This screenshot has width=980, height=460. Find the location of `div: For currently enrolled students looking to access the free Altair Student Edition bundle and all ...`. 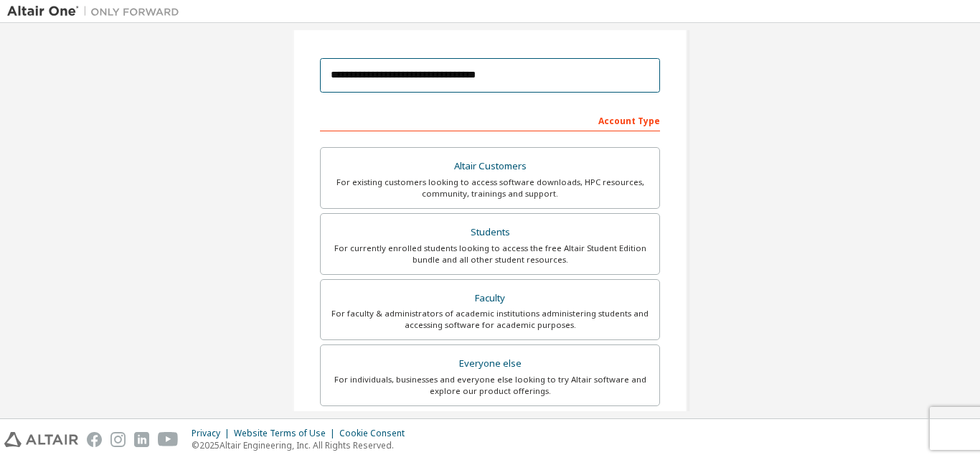

div: For currently enrolled students looking to access the free Altair Student Edition bundle and all ... is located at coordinates (490, 254).